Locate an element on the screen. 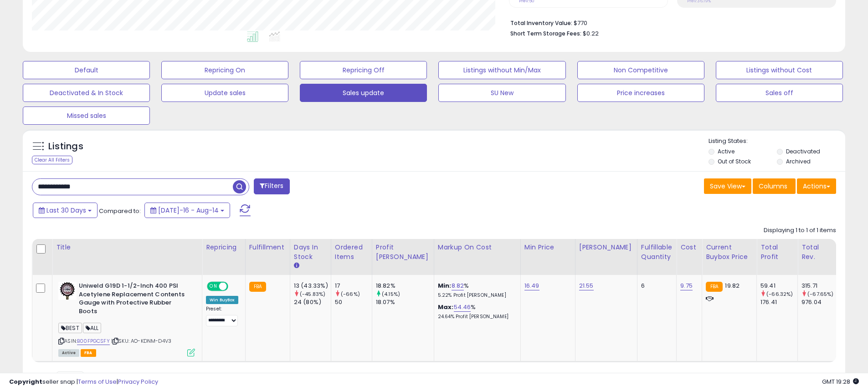 This screenshot has width=868, height=391. button: Last 30 Days is located at coordinates (65, 210).